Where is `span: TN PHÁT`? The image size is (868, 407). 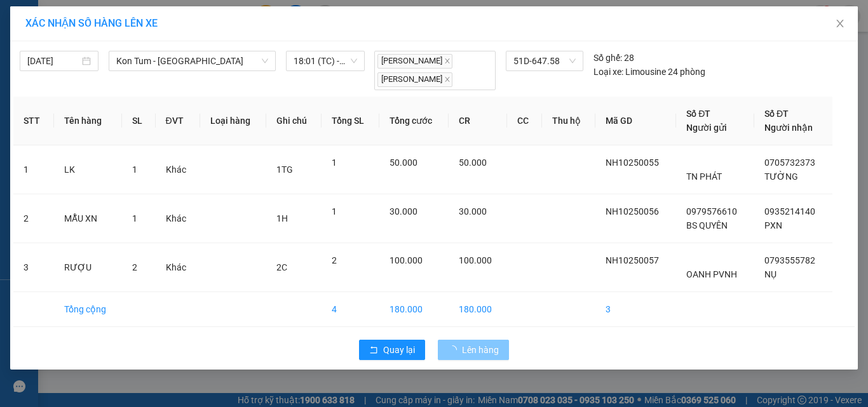
span: TN PHÁT is located at coordinates (704, 177).